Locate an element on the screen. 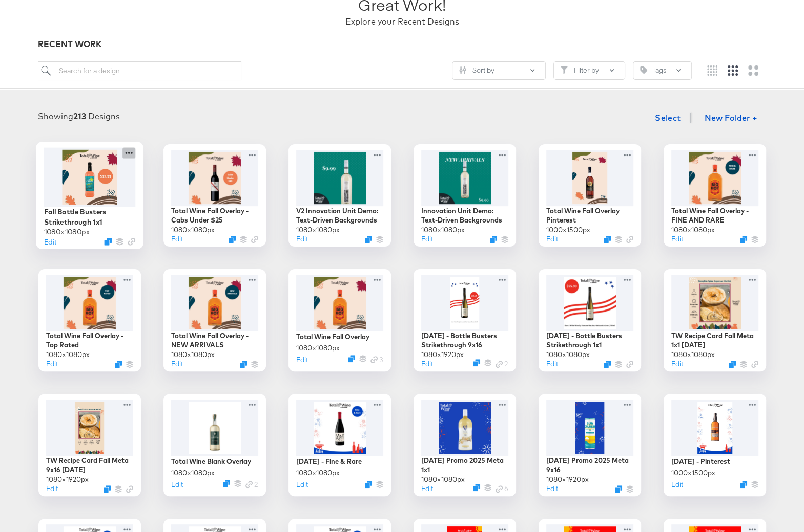  svg: Tag is located at coordinates (644, 70).